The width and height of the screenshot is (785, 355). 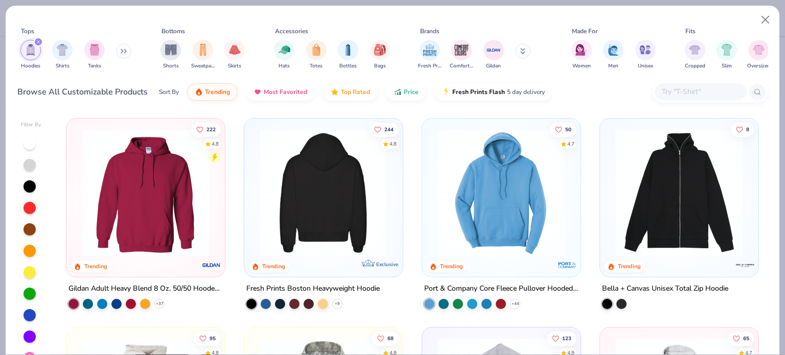 I want to click on div: filter for Cropped, so click(x=695, y=55).